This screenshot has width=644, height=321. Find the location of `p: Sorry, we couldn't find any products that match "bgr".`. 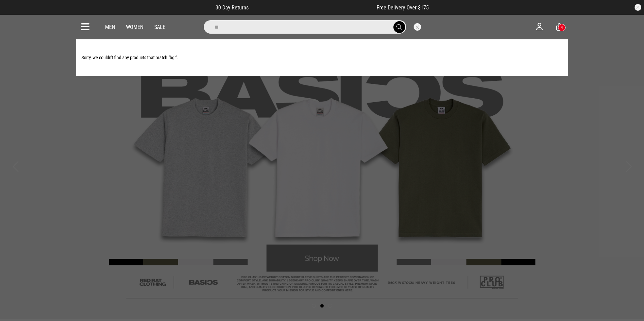

p: Sorry, we couldn't find any products that match "bgr". is located at coordinates (322, 57).